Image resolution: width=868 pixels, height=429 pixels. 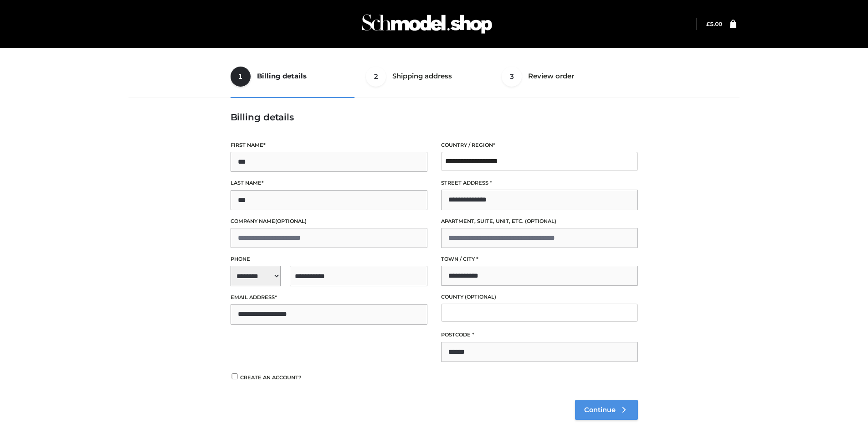 I want to click on a: Continue, so click(x=606, y=410).